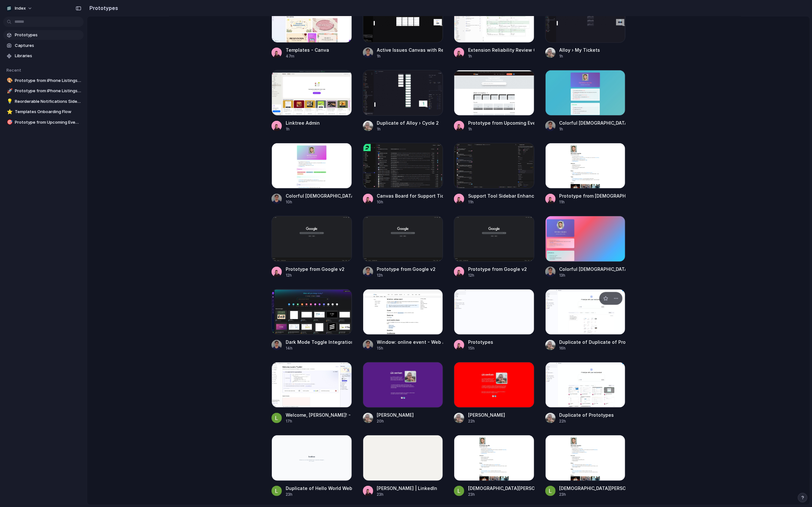  I want to click on div: Active Issues Canvas with React-Flow, so click(410, 49).